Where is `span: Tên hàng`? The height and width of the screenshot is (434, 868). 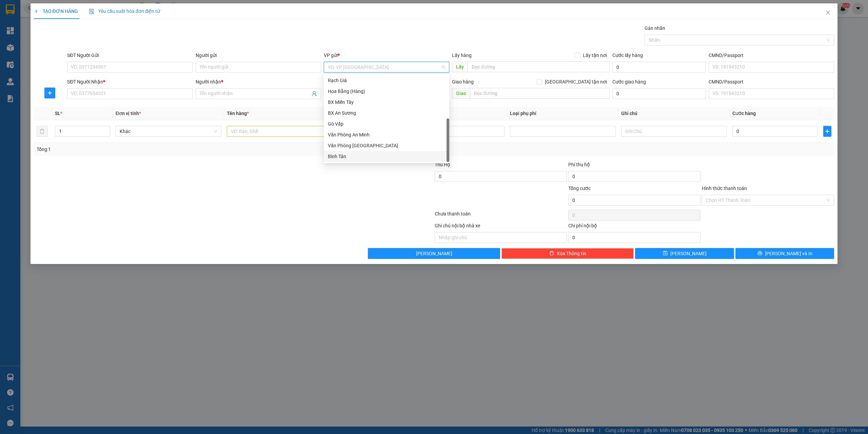
span: Tên hàng is located at coordinates (238, 113).